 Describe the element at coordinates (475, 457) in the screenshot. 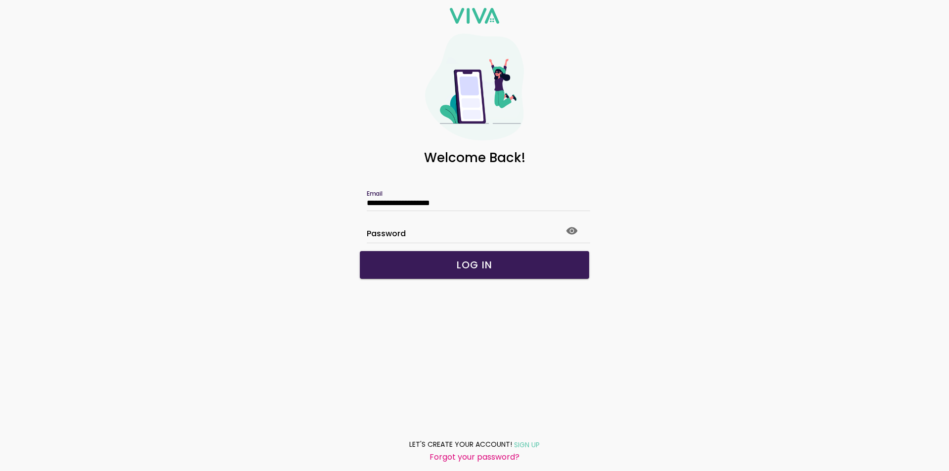

I see `ion-text: Forgot your password?` at that location.